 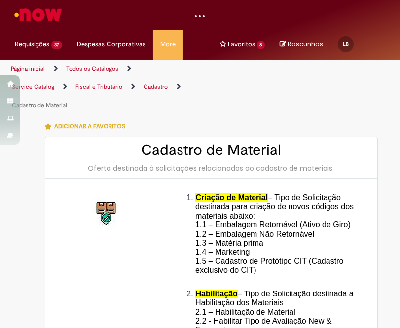 What do you see at coordinates (301, 44) in the screenshot?
I see `a: No momento, sua lista de rascunhos tem 0 Itens` at bounding box center [301, 44].